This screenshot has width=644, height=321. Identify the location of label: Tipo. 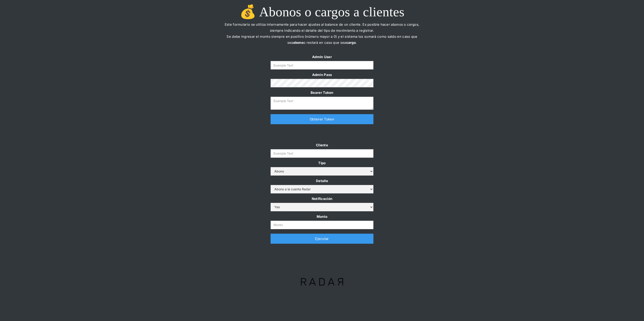
(322, 163).